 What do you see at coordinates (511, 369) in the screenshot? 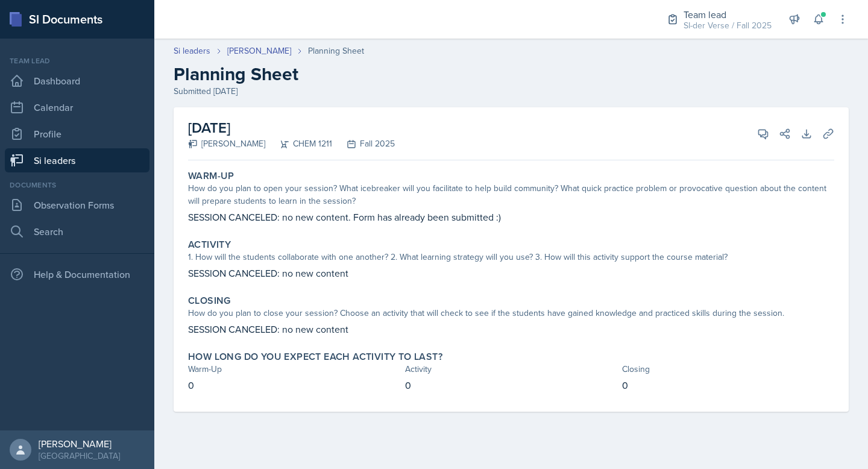
I see `div: Activity` at bounding box center [511, 369].